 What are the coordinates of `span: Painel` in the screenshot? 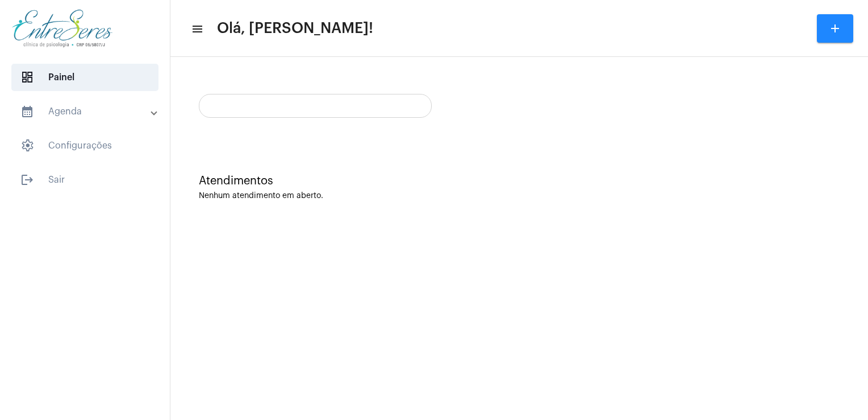 It's located at (85, 78).